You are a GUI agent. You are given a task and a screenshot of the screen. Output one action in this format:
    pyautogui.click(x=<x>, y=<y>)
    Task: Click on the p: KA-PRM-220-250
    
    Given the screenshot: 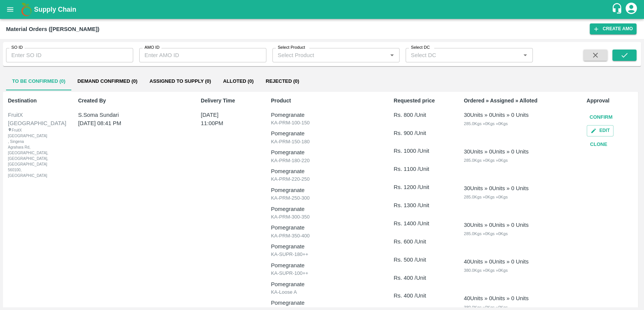 What is the action you would take?
    pyautogui.click(x=322, y=179)
    